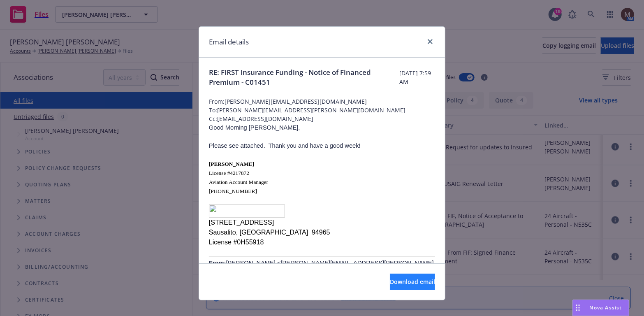  What do you see at coordinates (284, 146) in the screenshot?
I see `span: Please see attached. Thank you and have a good week!` at bounding box center [284, 146].